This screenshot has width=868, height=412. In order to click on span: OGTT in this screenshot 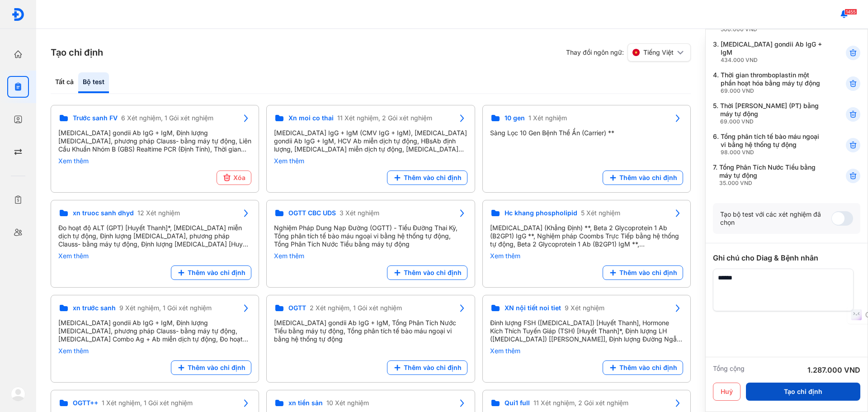, I will do `click(297, 308)`.